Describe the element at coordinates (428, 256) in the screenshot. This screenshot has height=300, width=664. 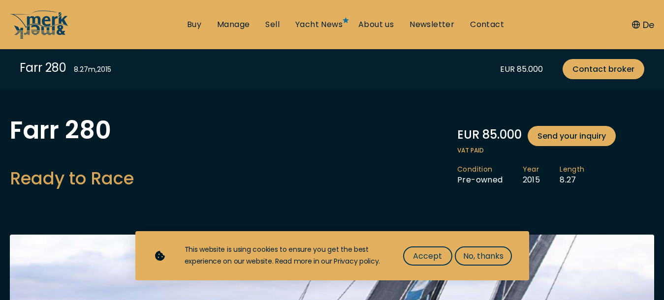
I see `button: Accept` at that location.